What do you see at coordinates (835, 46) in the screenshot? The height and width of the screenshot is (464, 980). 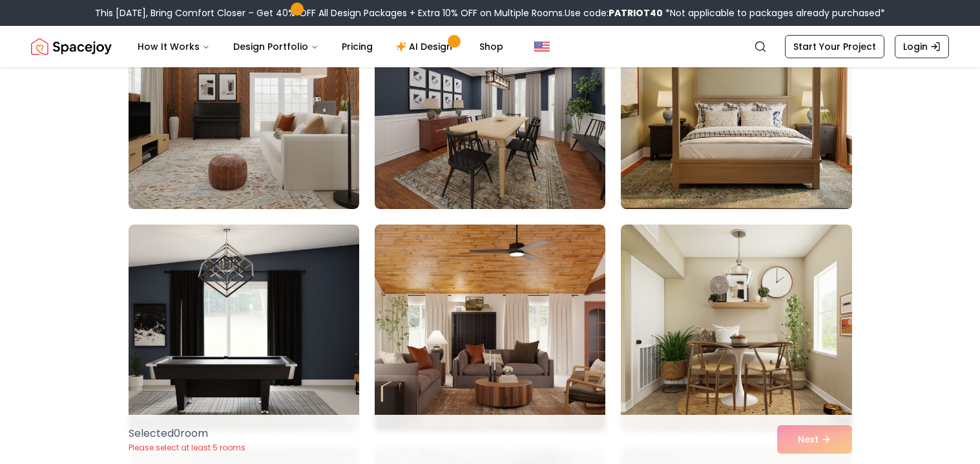 I see `a: Start Your Project` at bounding box center [835, 46].